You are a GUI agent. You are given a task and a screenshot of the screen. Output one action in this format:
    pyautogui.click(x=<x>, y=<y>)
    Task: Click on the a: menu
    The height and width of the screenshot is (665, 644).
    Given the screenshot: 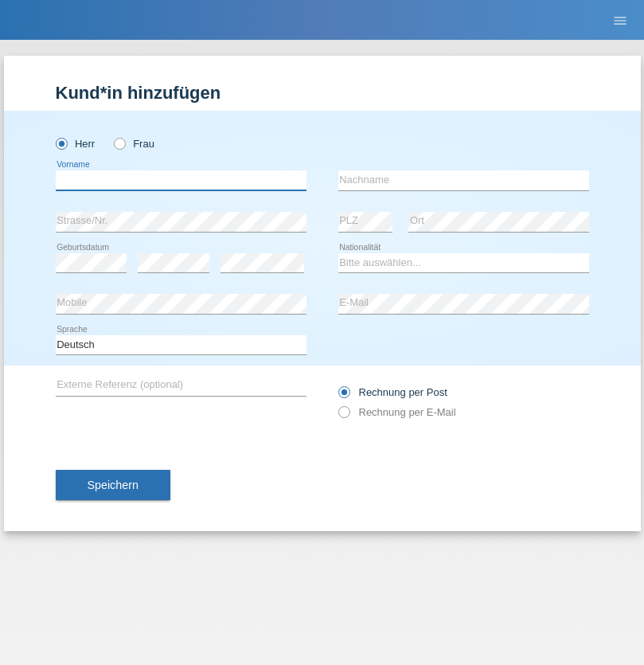 What is the action you would take?
    pyautogui.click(x=621, y=20)
    